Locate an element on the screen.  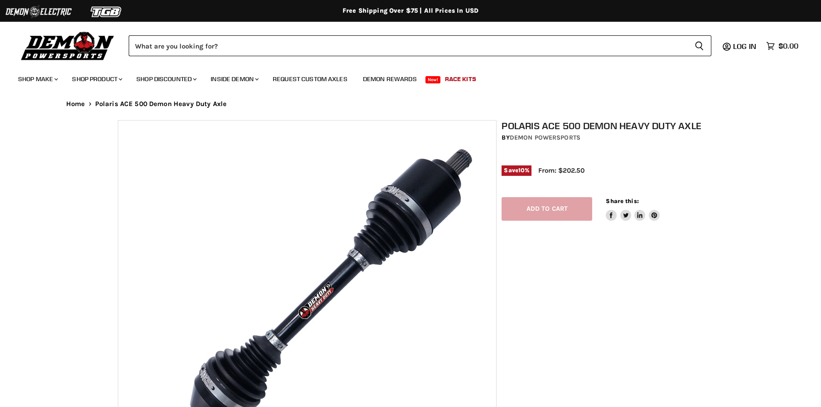
span: Log in is located at coordinates (744, 46).